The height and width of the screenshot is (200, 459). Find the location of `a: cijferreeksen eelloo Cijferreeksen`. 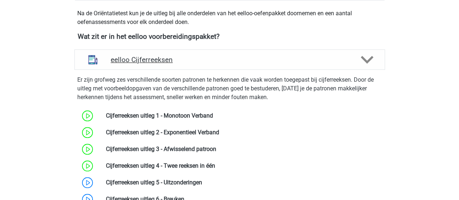

a: cijferreeksen eelloo Cijferreeksen is located at coordinates (230, 60).